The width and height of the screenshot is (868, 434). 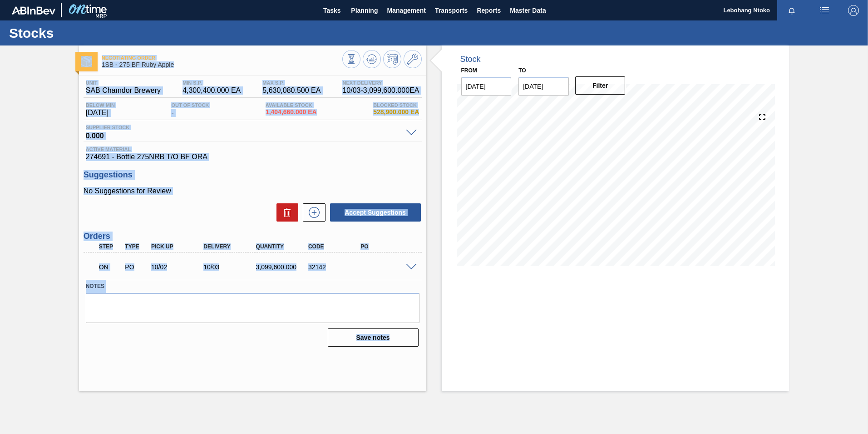 What do you see at coordinates (244, 127) in the screenshot?
I see `span: Supplier Stock` at bounding box center [244, 127].